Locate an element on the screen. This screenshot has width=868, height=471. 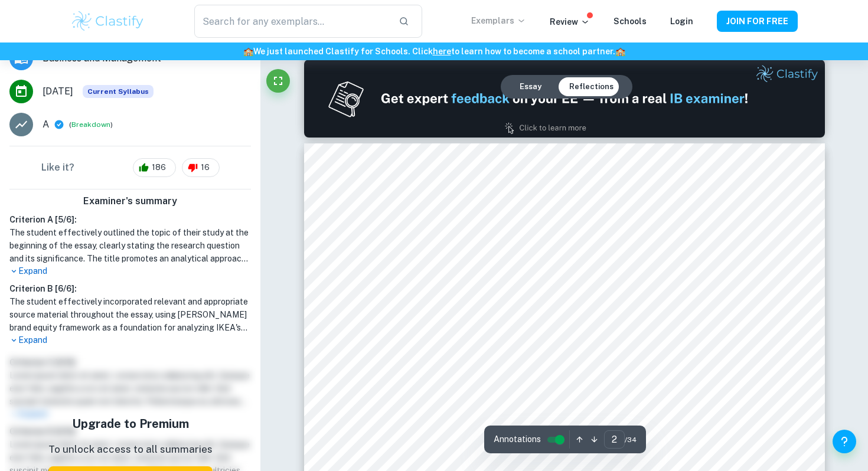
h6: Like it? is located at coordinates (58, 167).